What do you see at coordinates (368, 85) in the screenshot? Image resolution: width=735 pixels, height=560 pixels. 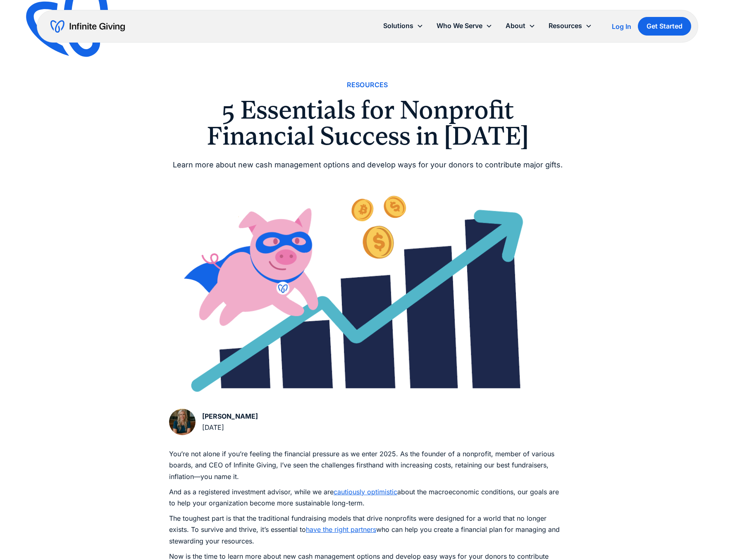 I see `a: Resources` at bounding box center [368, 85].